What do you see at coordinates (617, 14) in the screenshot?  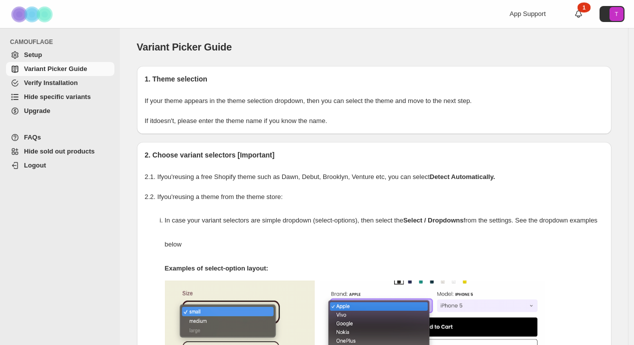 I see `text: T` at bounding box center [617, 14].